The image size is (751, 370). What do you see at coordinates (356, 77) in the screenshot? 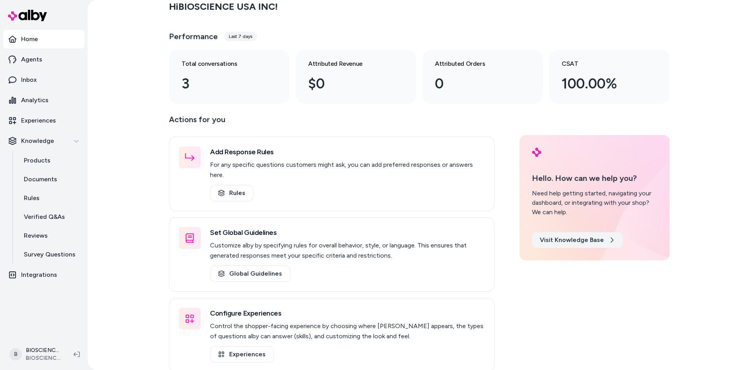
I see `a: Attributed Revenue $0` at bounding box center [356, 77].